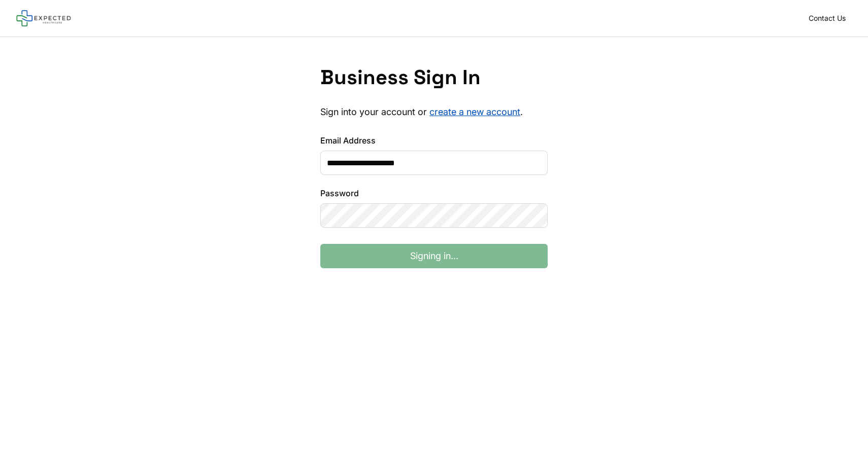 Image resolution: width=868 pixels, height=471 pixels. What do you see at coordinates (434, 140) in the screenshot?
I see `label: Email Address` at bounding box center [434, 140].